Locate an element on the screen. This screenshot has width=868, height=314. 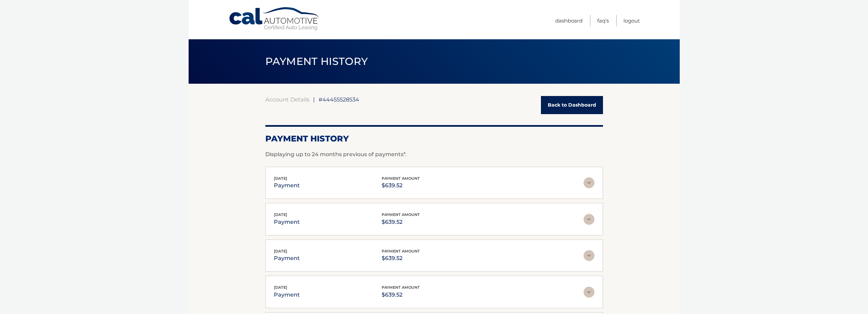
a: Logout is located at coordinates (632, 20).